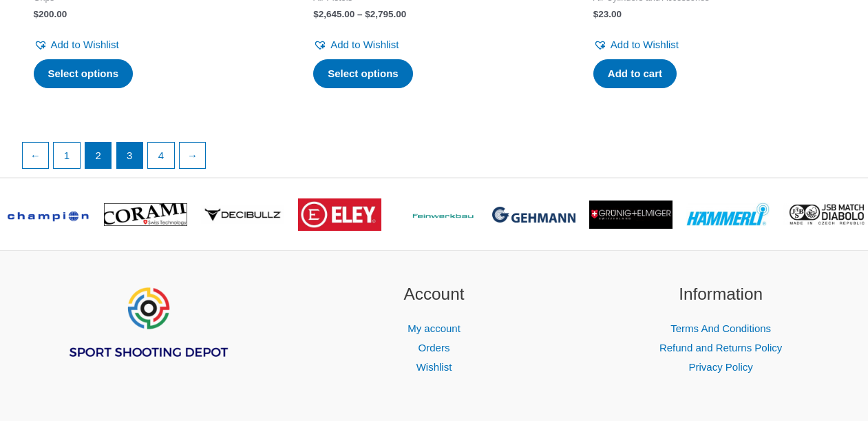 This screenshot has height=421, width=868. Describe the element at coordinates (434, 348) in the screenshot. I see `nav: Account` at that location.